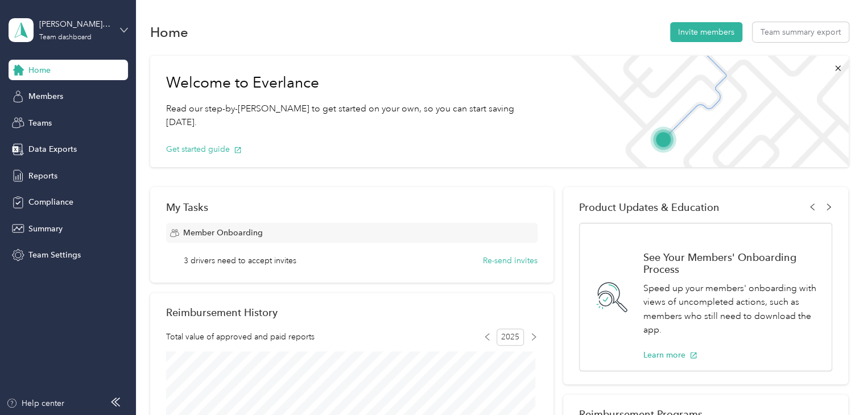 The image size is (868, 415). What do you see at coordinates (670, 354) in the screenshot?
I see `button: Learn more` at bounding box center [670, 354].